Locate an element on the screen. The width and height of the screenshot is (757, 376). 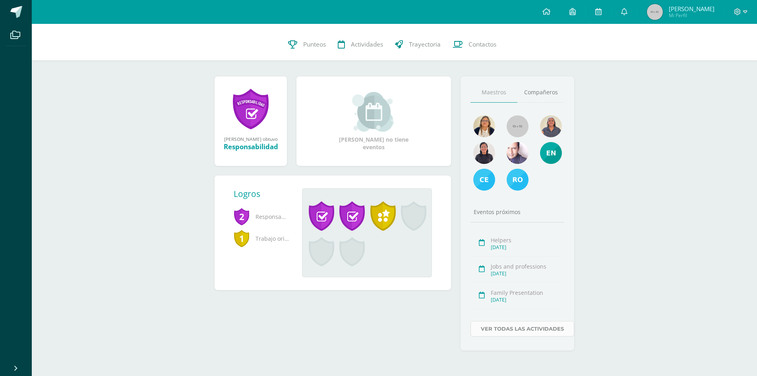
img: event_small.png is located at coordinates (374, 112).